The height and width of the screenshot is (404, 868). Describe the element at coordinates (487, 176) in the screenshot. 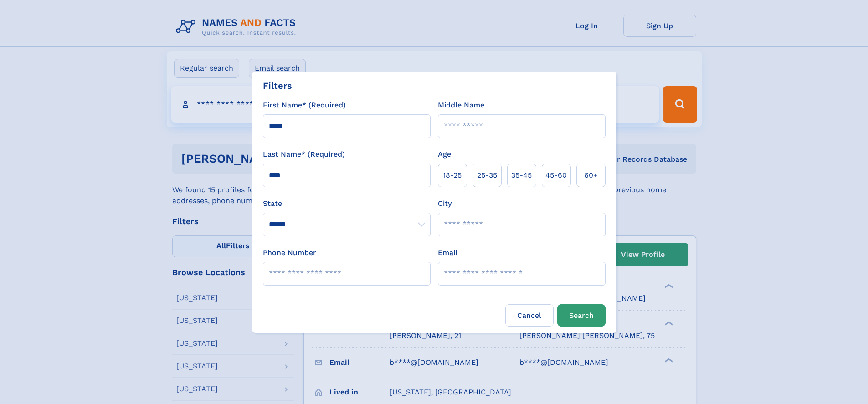

I see `span: 25‑35` at that location.